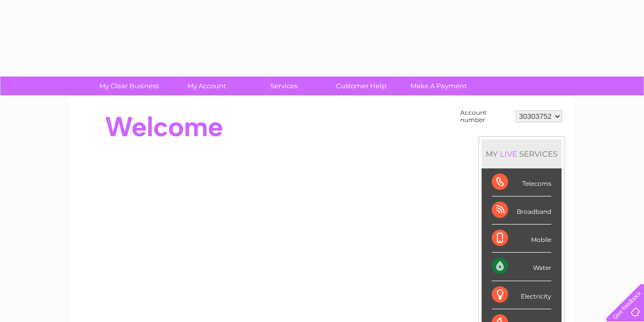 This screenshot has height=322, width=644. I want to click on a: My Clear Business, so click(129, 86).